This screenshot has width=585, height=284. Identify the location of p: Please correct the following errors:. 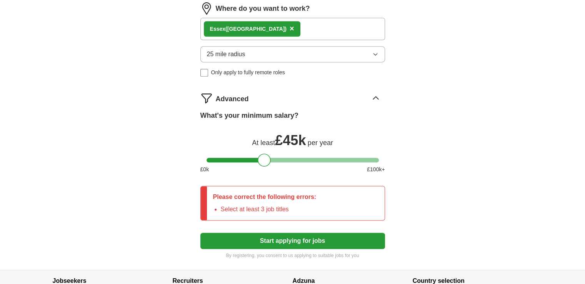
(265, 197).